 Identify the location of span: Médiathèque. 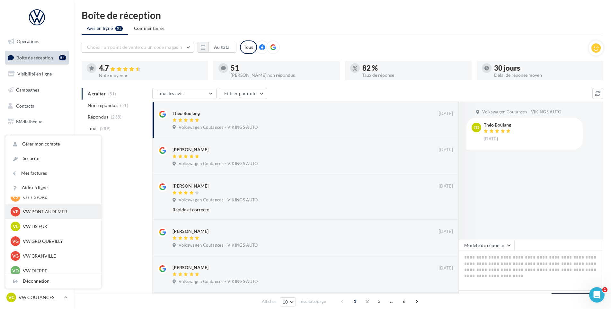
(29, 121).